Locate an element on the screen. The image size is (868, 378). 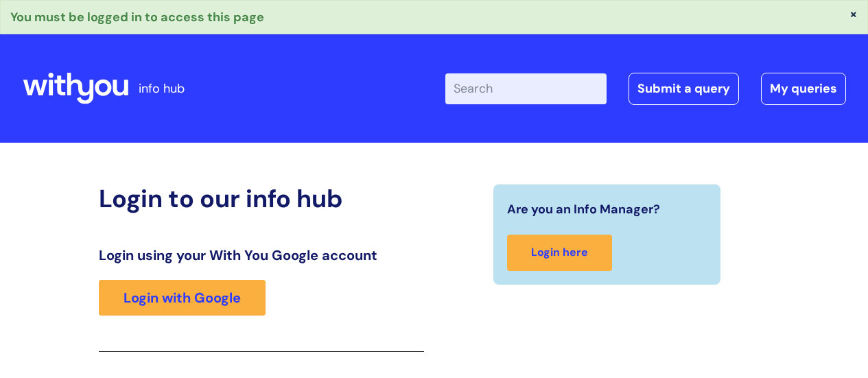
h2: Login to our info hub is located at coordinates (261, 198).